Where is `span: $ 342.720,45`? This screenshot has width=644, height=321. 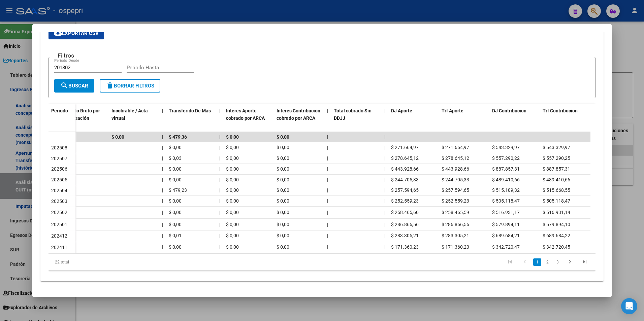
span: $ 342.720,45 is located at coordinates (557, 247).